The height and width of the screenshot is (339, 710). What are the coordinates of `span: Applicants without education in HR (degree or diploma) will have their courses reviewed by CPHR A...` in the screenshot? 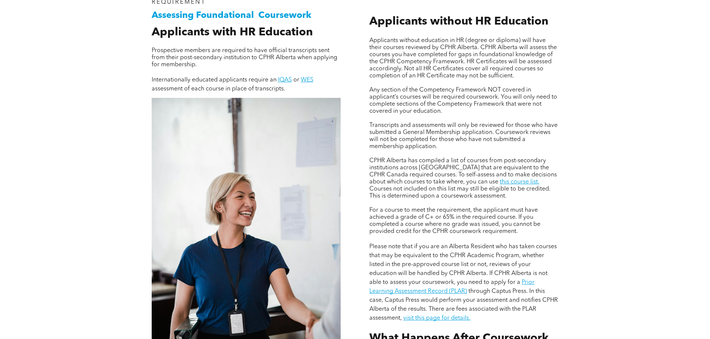 It's located at (463, 58).